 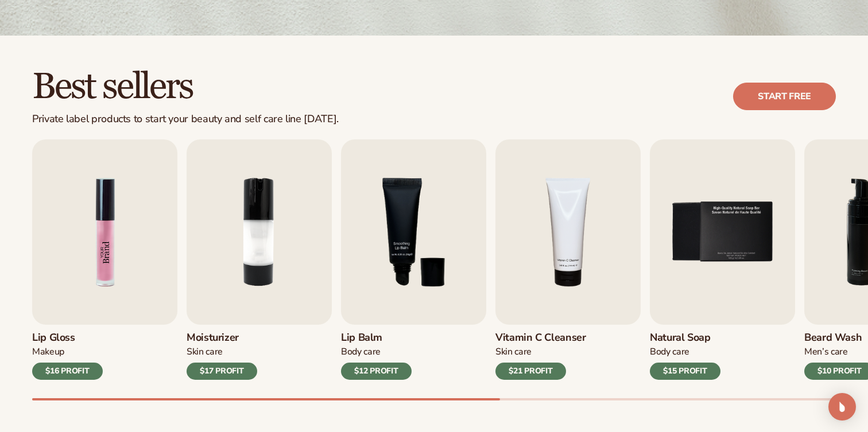 I want to click on div: Open Intercom Messenger, so click(x=842, y=407).